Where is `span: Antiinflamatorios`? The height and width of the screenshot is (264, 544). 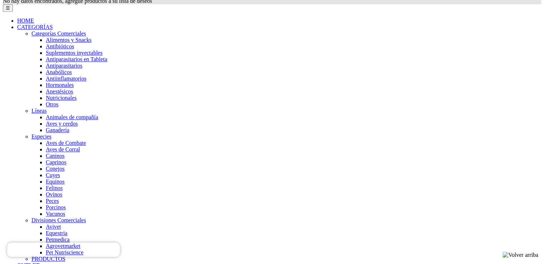 span: Antiinflamatorios is located at coordinates (66, 78).